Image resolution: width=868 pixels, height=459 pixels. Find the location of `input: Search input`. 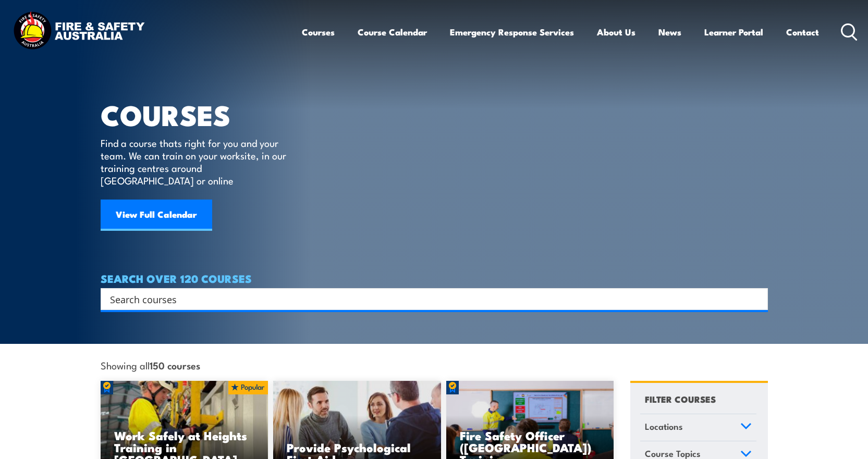

input: Search input is located at coordinates (428, 299).